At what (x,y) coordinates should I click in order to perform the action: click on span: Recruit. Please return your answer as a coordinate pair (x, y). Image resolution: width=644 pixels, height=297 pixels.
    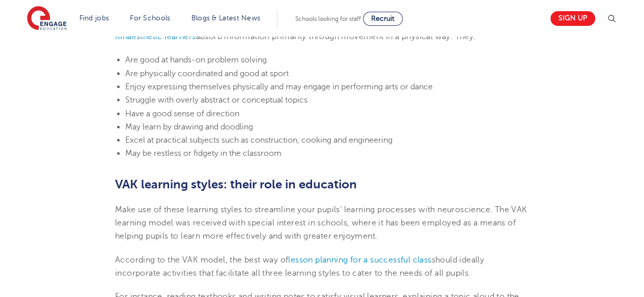
    Looking at the image, I should click on (383, 19).